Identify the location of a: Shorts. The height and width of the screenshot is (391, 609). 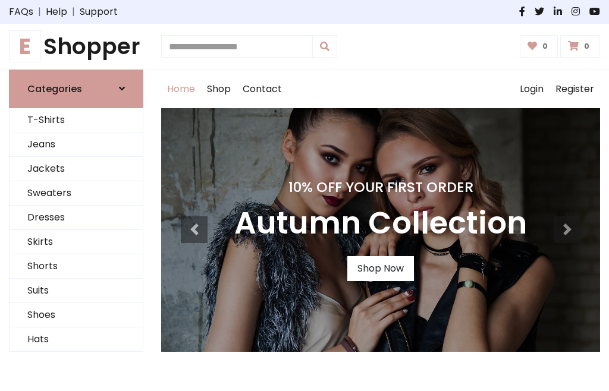
(76, 266).